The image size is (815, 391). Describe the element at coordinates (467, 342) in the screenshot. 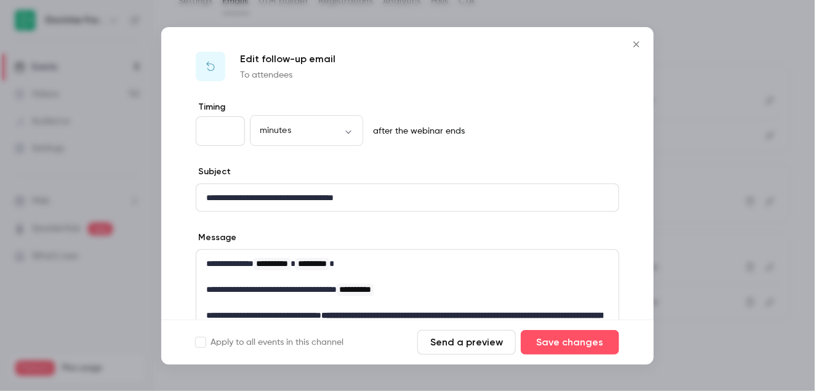

I see `button: Send a preview` at that location.